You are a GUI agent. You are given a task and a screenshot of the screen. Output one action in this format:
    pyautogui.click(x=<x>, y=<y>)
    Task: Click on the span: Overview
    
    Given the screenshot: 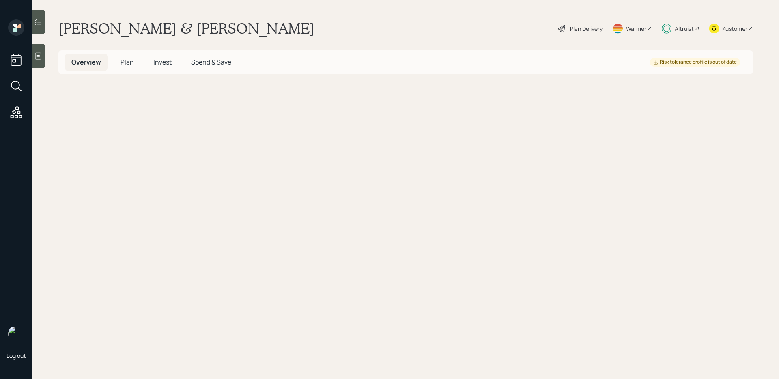 What is the action you would take?
    pyautogui.click(x=86, y=62)
    